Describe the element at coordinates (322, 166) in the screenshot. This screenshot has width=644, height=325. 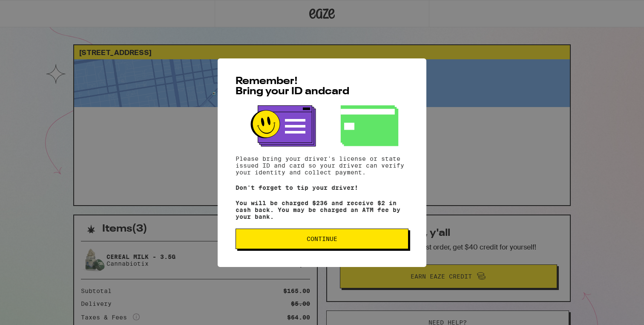
I see `p: Please bring your driver's license or state issued ID and card so your driver can verify your ide...` at that location.